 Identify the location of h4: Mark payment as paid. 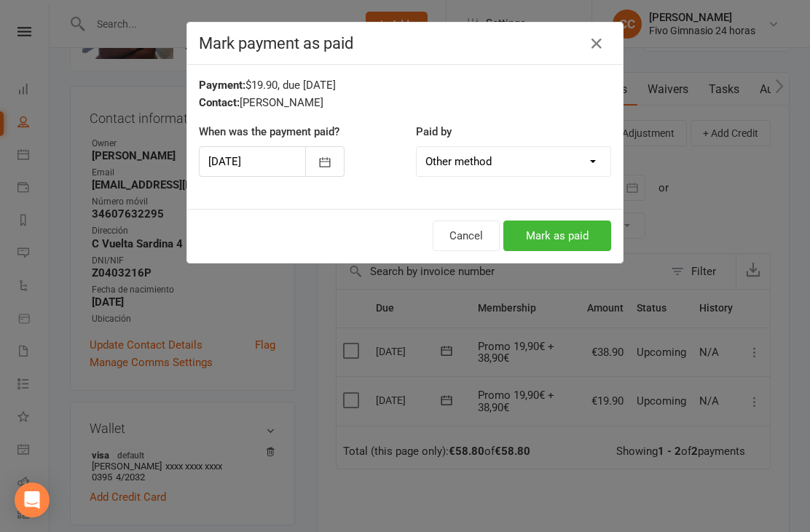
(405, 43).